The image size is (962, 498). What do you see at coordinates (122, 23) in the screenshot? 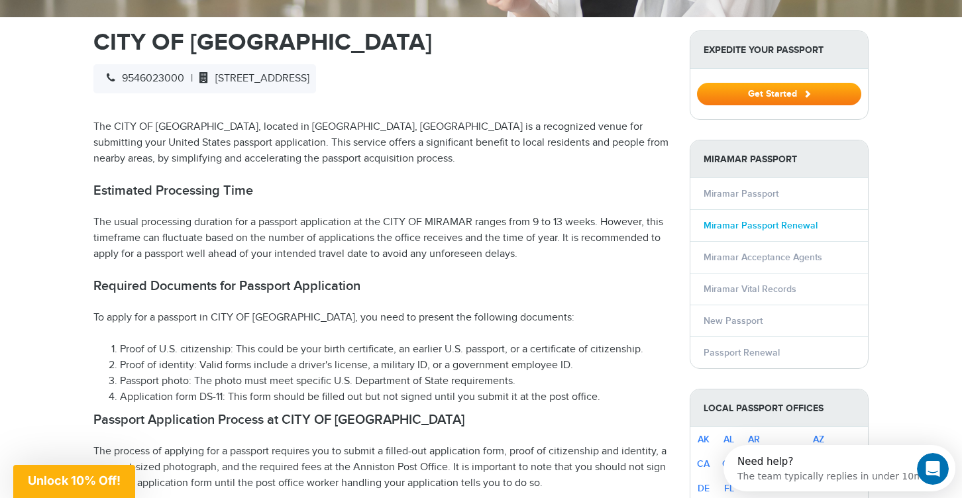
I see `div: Open Intercom Messenger` at bounding box center [122, 23].